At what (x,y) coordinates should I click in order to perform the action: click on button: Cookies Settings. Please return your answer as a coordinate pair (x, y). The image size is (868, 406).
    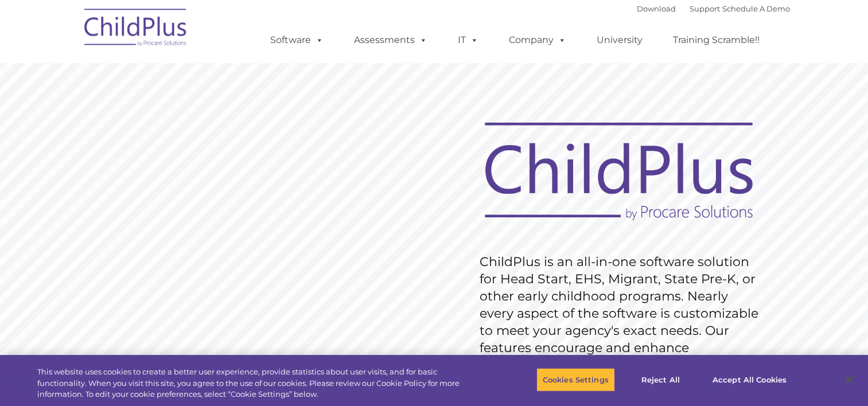
    Looking at the image, I should click on (575, 380).